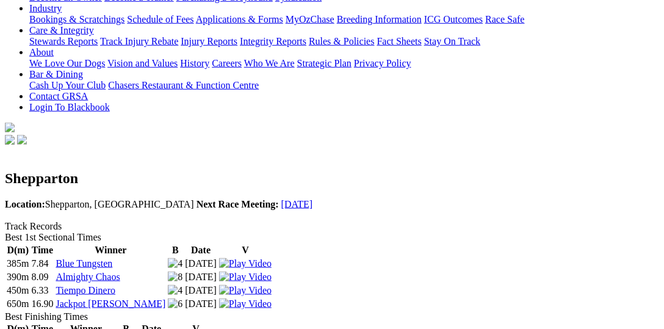 This screenshot has width=664, height=329. What do you see at coordinates (59, 96) in the screenshot?
I see `a: Contact GRSA` at bounding box center [59, 96].